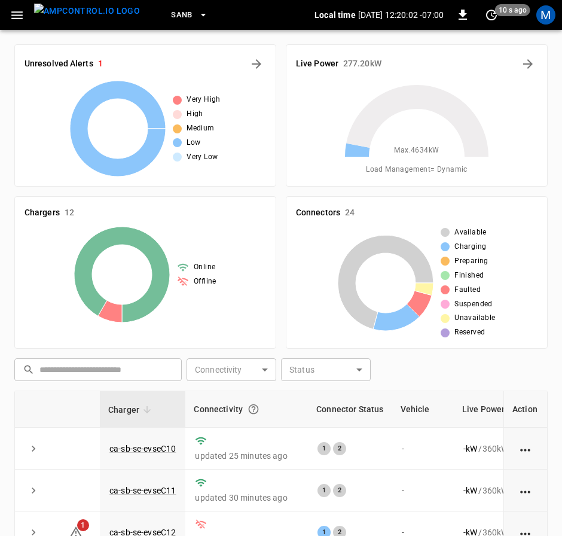  I want to click on th: Vehicle, so click(423, 409).